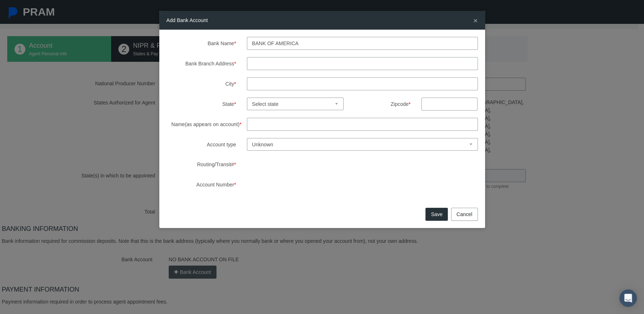 The image size is (644, 314). Describe the element at coordinates (201, 124) in the screenshot. I see `label: Name(as appears on account)` at that location.